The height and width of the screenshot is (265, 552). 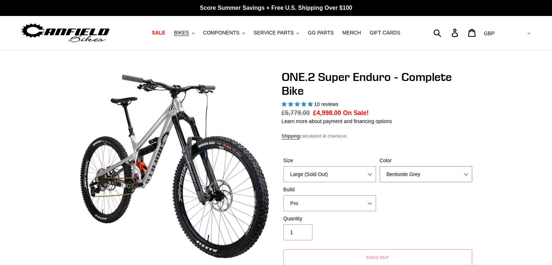 I want to click on input: Search, so click(x=446, y=33).